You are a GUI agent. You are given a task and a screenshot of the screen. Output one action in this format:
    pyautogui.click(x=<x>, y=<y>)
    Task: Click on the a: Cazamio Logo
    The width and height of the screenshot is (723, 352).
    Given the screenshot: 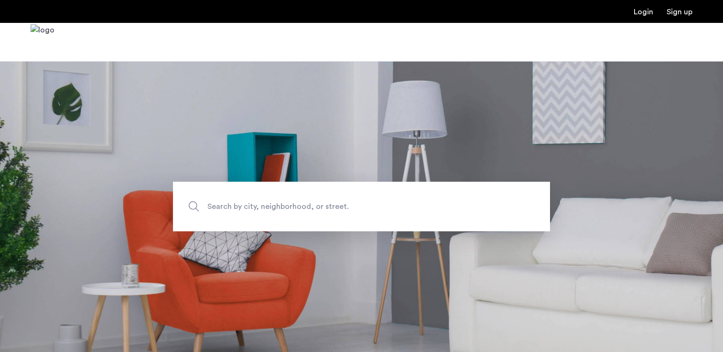 What is the action you would take?
    pyautogui.click(x=43, y=42)
    